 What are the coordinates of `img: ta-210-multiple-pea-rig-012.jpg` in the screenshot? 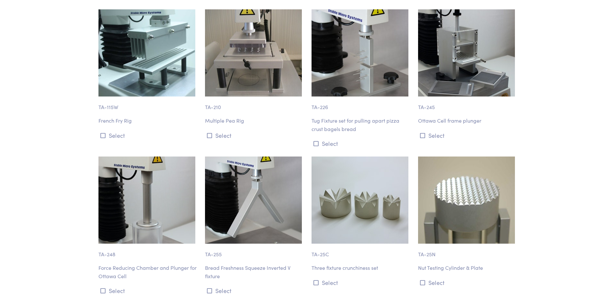 It's located at (253, 53).